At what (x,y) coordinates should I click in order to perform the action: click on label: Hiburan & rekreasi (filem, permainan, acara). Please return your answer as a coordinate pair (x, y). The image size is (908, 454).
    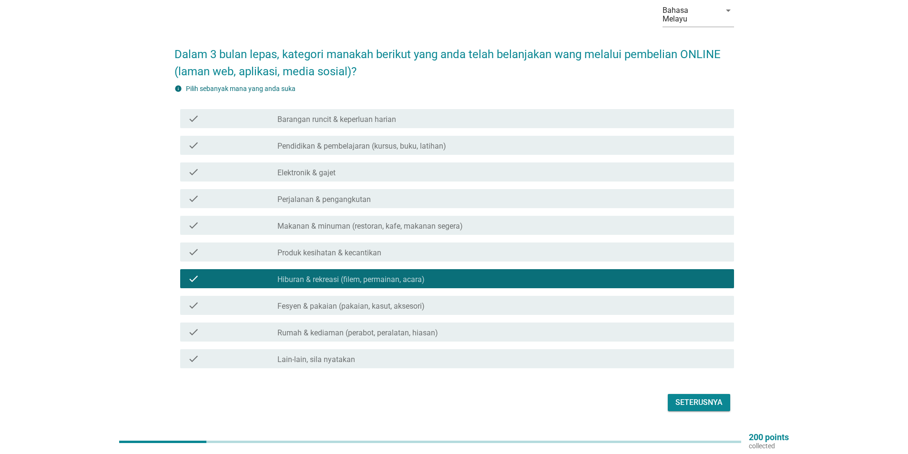
    Looking at the image, I should click on (351, 280).